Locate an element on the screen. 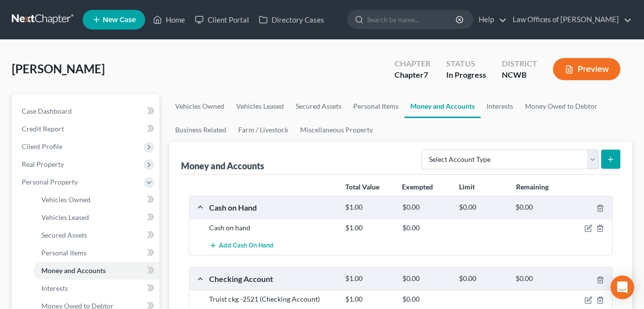 The image size is (644, 309). span: 7 is located at coordinates (426, 74).